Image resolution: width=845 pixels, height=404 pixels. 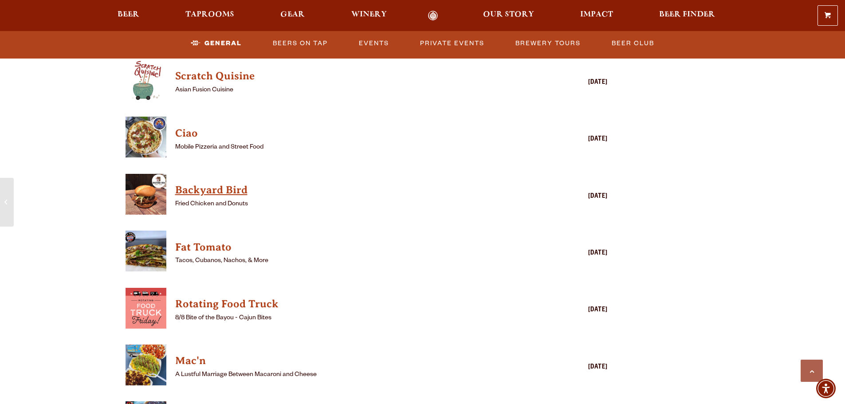 I want to click on h4: Scratch Quisine, so click(x=354, y=76).